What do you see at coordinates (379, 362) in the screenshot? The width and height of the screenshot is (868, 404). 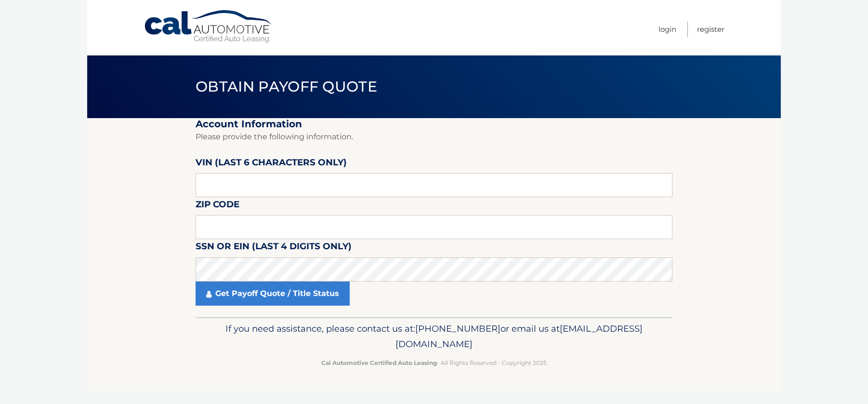 I see `strong: Cal Automotive Certified Auto Leasing` at bounding box center [379, 362].